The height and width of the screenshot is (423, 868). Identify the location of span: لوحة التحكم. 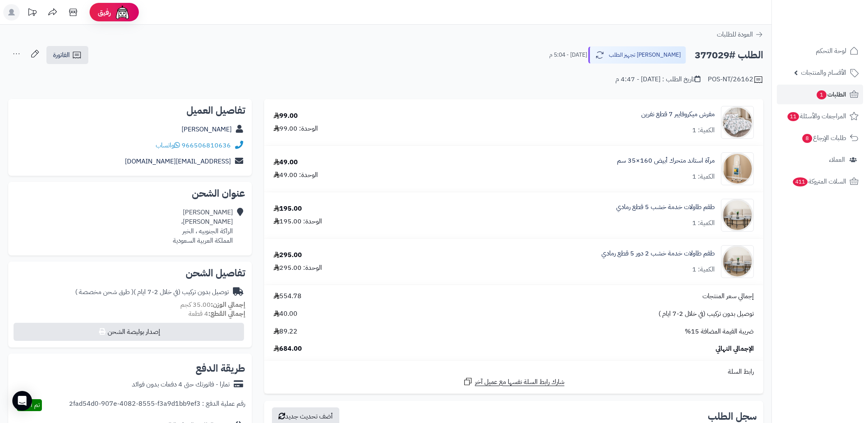
(831, 51).